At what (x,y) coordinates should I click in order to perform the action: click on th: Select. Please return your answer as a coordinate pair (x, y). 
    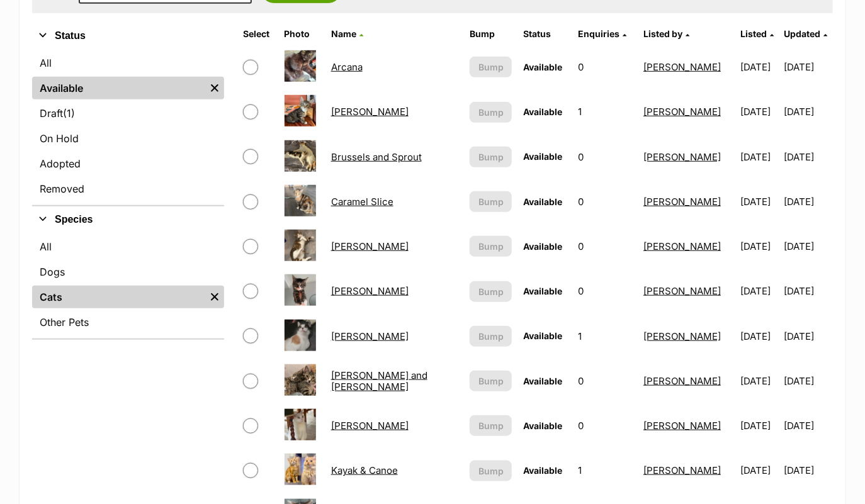
    Looking at the image, I should click on (258, 34).